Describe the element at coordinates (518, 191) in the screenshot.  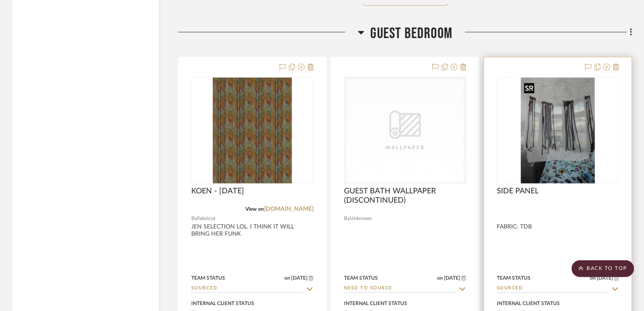
I see `span: SIDE PANEL` at that location.